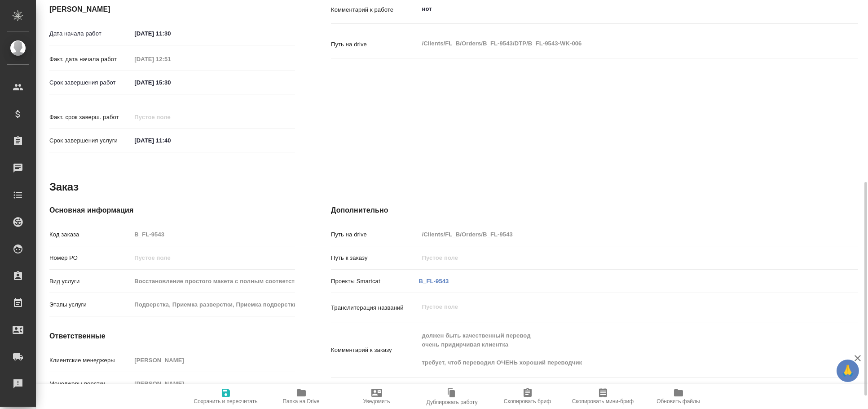 This screenshot has width=868, height=409. I want to click on p: Транслитерация названий, so click(375, 308).